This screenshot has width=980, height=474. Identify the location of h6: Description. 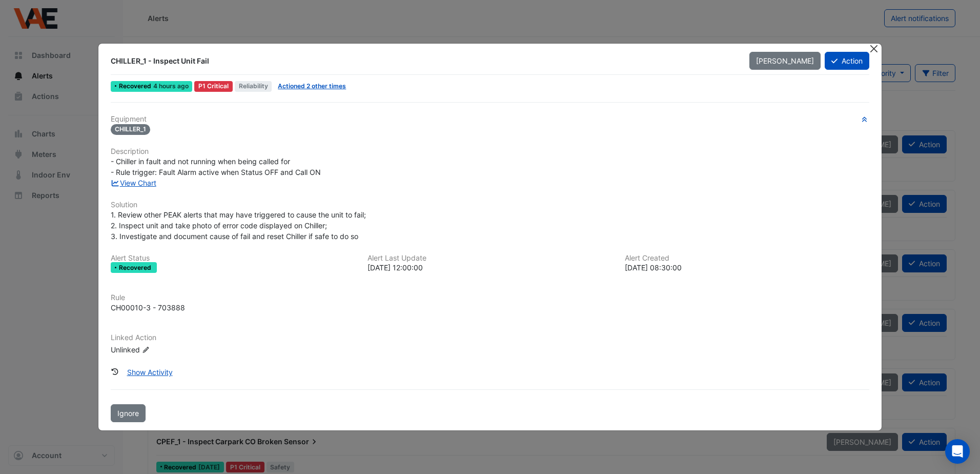
(490, 151).